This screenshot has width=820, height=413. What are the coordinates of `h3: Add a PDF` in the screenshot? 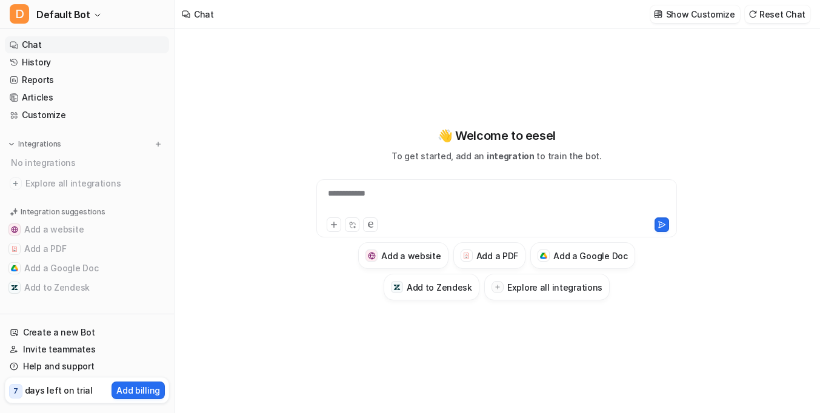 It's located at (497, 256).